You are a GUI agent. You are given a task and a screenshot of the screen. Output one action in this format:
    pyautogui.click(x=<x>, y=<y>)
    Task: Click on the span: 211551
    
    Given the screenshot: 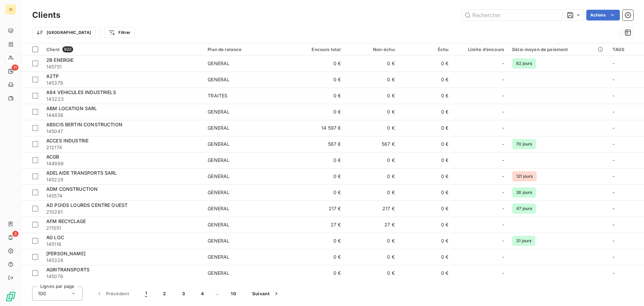 What is the action you would take?
    pyautogui.click(x=123, y=228)
    